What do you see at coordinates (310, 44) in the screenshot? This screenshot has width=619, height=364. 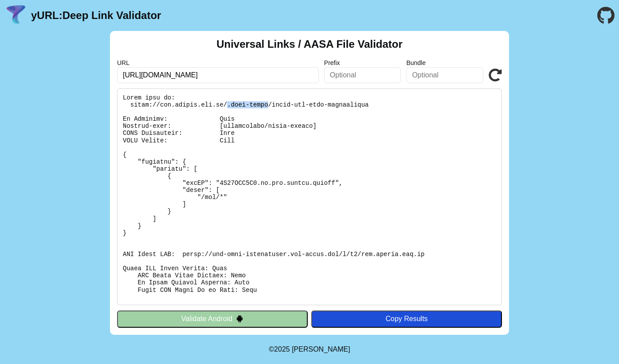 I see `h2: Universal Links / AASA File Validator` at bounding box center [310, 44].